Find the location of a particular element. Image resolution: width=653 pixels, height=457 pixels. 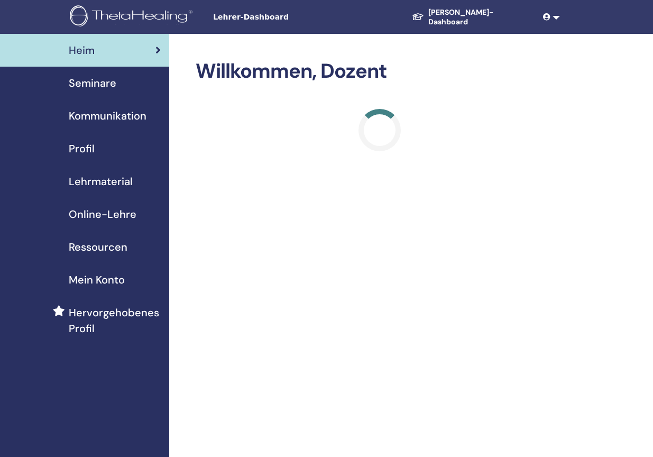

span: Online-Lehre is located at coordinates (103, 214).